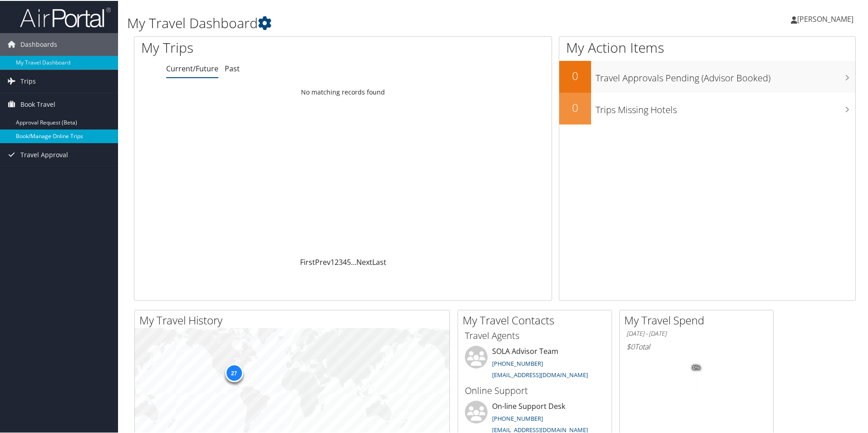 The image size is (868, 433). Describe the element at coordinates (307, 261) in the screenshot. I see `a: First` at that location.